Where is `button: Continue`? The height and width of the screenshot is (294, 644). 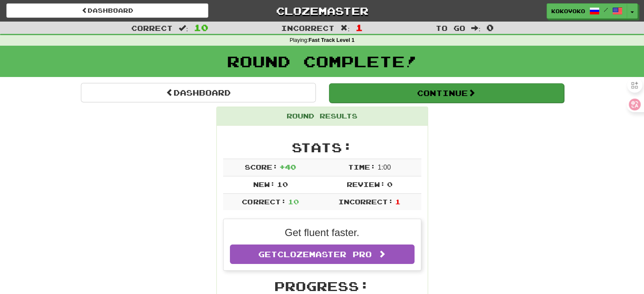
button: Continue is located at coordinates (446, 93).